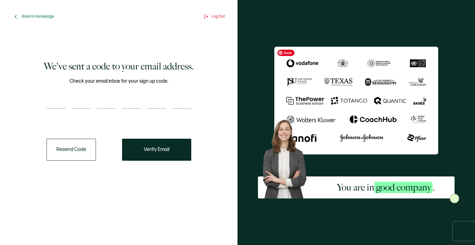 This screenshot has width=475, height=245. What do you see at coordinates (403, 187) in the screenshot?
I see `span: good company` at bounding box center [403, 187].